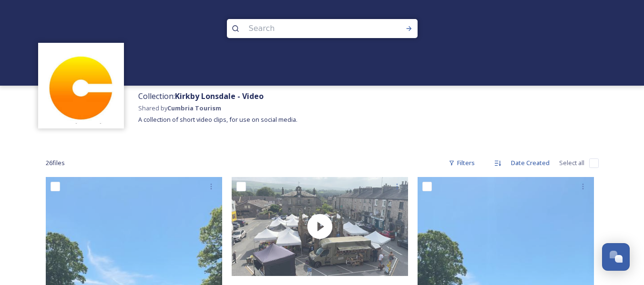 Image resolution: width=644 pixels, height=285 pixels. What do you see at coordinates (180, 108) in the screenshot?
I see `span: Shared by` at bounding box center [180, 108].